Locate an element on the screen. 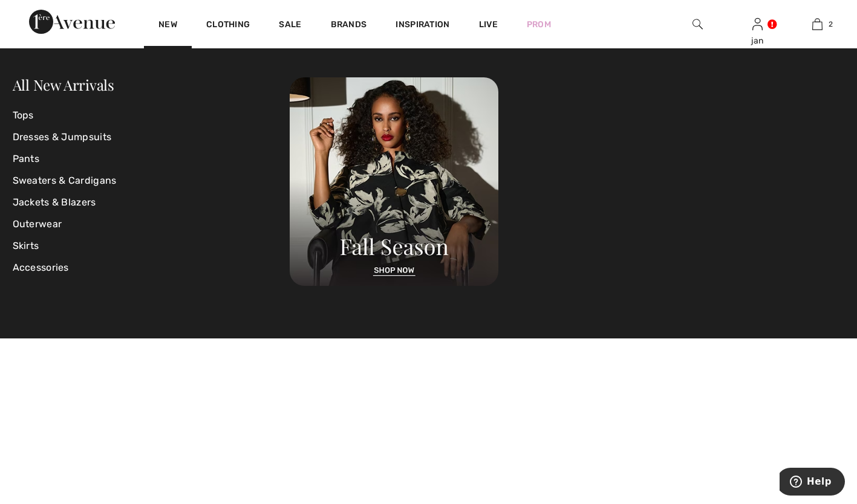 The height and width of the screenshot is (504, 857). a: Prom is located at coordinates (539, 24).